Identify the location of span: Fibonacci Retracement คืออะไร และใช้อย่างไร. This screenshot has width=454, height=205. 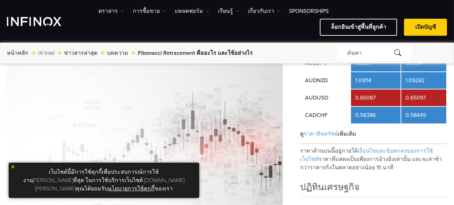
(195, 53).